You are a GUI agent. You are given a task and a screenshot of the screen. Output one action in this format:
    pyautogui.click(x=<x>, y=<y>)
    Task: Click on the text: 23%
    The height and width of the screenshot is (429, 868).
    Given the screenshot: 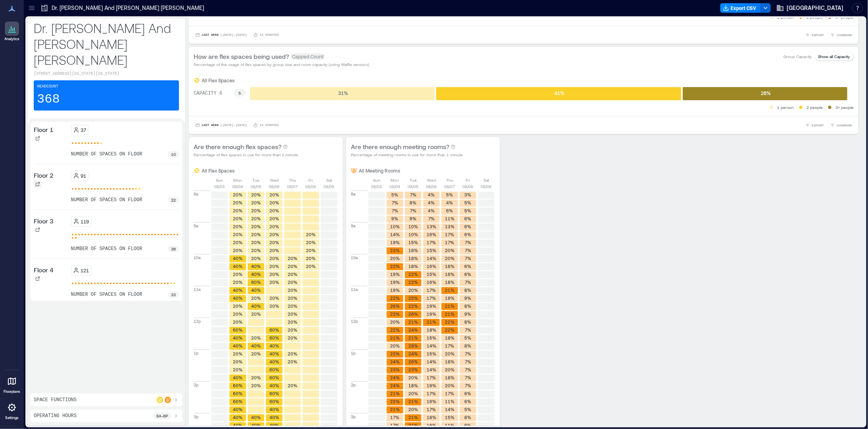 What is the action you would take?
    pyautogui.click(x=395, y=369)
    